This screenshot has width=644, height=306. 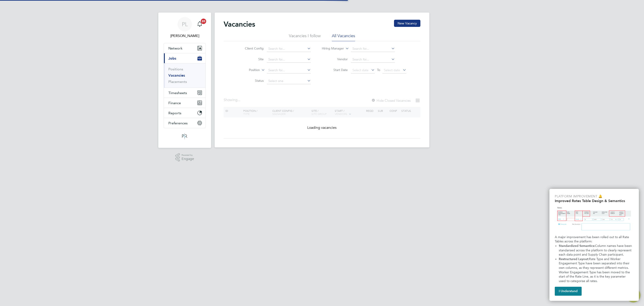 I want to click on li: Vacancies I follow, so click(x=305, y=37).